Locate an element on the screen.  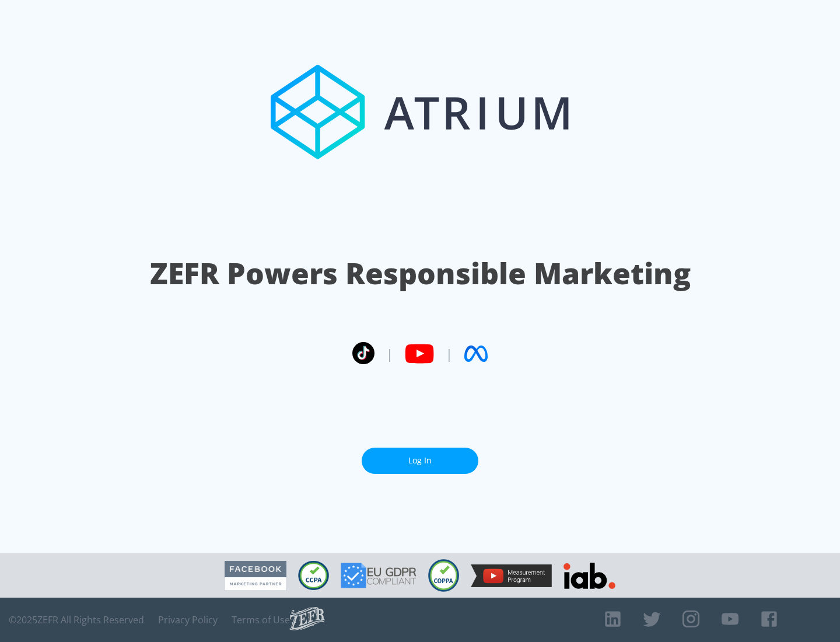
img: YouTube Measurement Program is located at coordinates (511, 575).